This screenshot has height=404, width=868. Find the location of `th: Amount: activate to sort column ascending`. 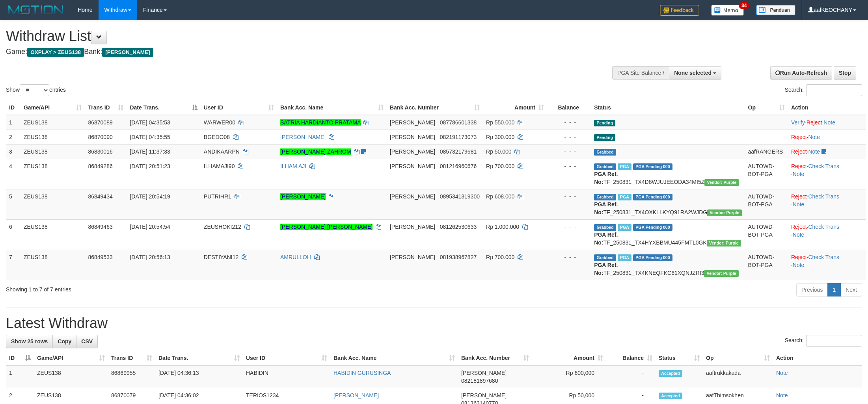

th: Amount: activate to sort column ascending is located at coordinates (514, 107).